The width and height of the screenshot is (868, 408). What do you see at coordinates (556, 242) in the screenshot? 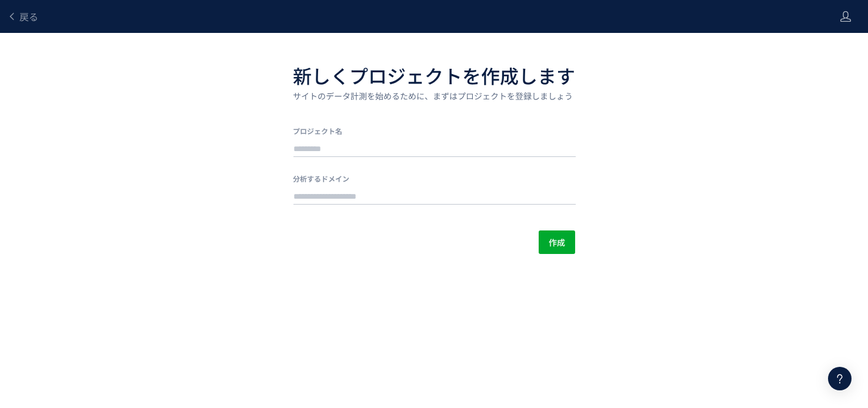
I see `button: 作成` at bounding box center [556, 242].